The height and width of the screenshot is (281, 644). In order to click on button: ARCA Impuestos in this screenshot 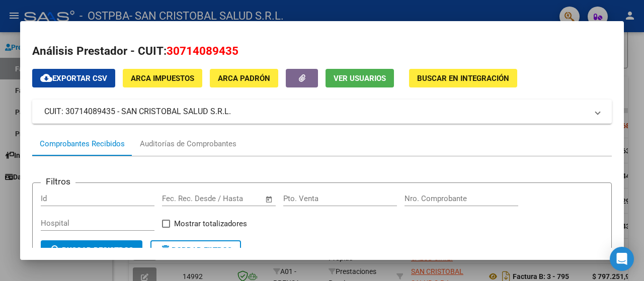, I will do `click(162, 78)`.